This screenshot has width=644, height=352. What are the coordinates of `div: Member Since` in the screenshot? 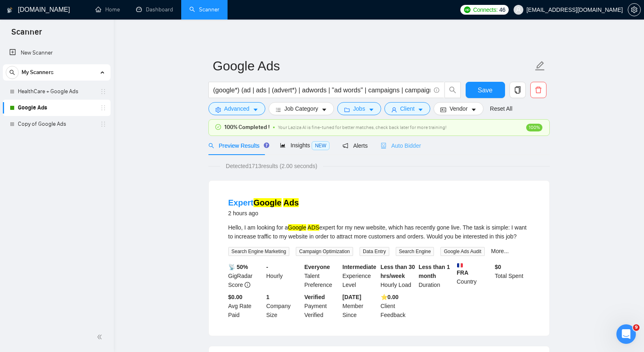 It's located at (360, 306).